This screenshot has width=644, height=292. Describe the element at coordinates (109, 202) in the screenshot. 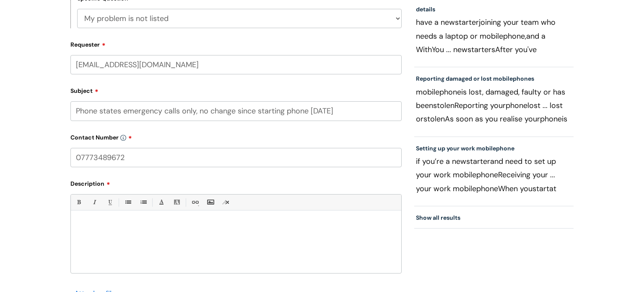

I see `a: Underline(Ctrl-U)` at that location.